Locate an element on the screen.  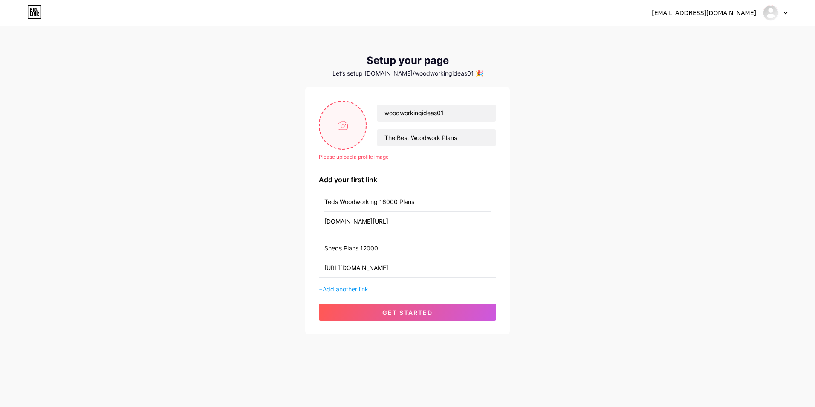
span: get started is located at coordinates (407, 312).